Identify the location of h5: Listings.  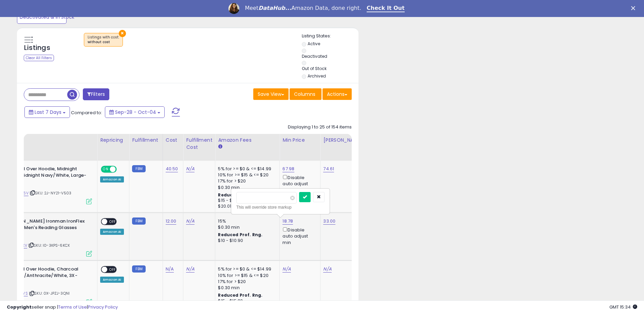
(37, 48).